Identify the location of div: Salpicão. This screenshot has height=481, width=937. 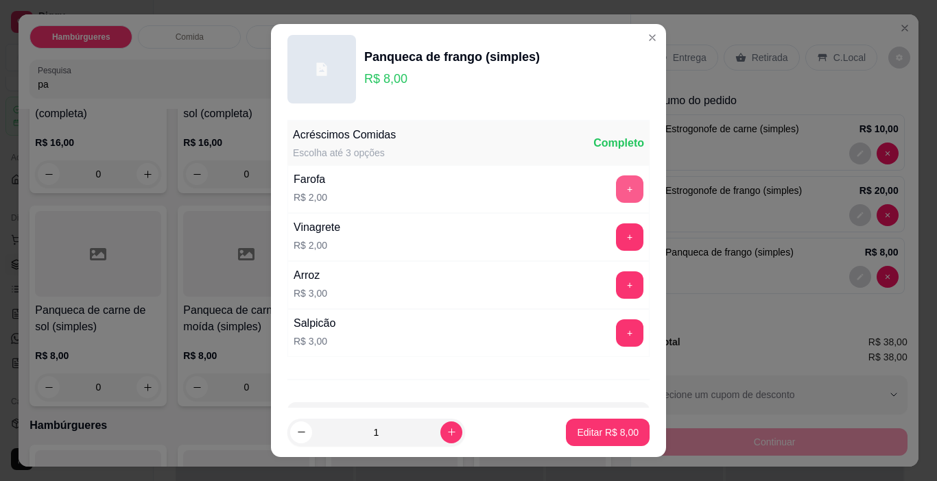
(314, 324).